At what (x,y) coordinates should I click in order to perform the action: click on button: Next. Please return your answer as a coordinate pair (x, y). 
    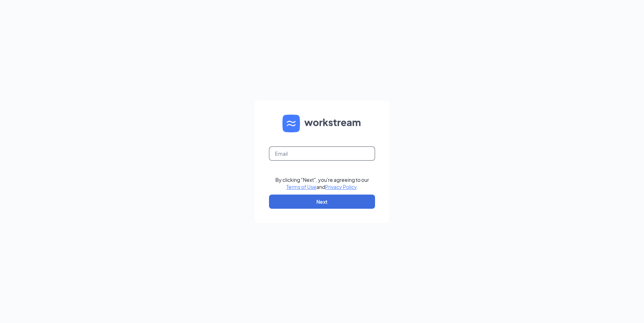
    Looking at the image, I should click on (322, 201).